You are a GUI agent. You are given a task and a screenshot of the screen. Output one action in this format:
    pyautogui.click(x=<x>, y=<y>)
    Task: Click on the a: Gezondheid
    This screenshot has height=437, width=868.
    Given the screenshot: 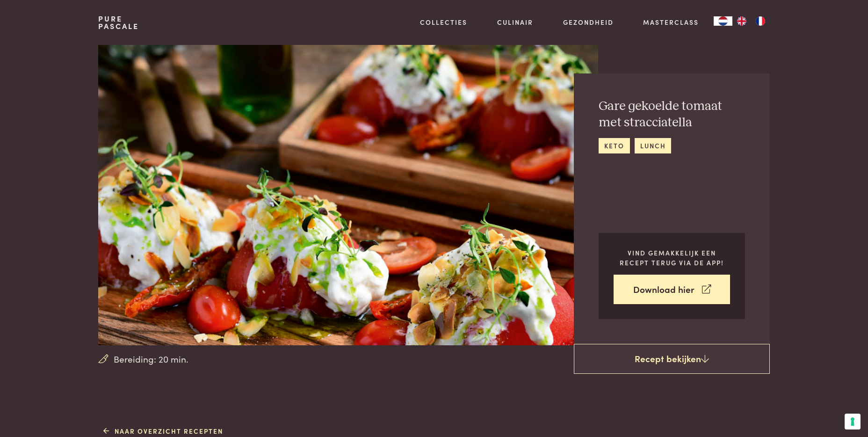 What is the action you would take?
    pyautogui.click(x=588, y=22)
    